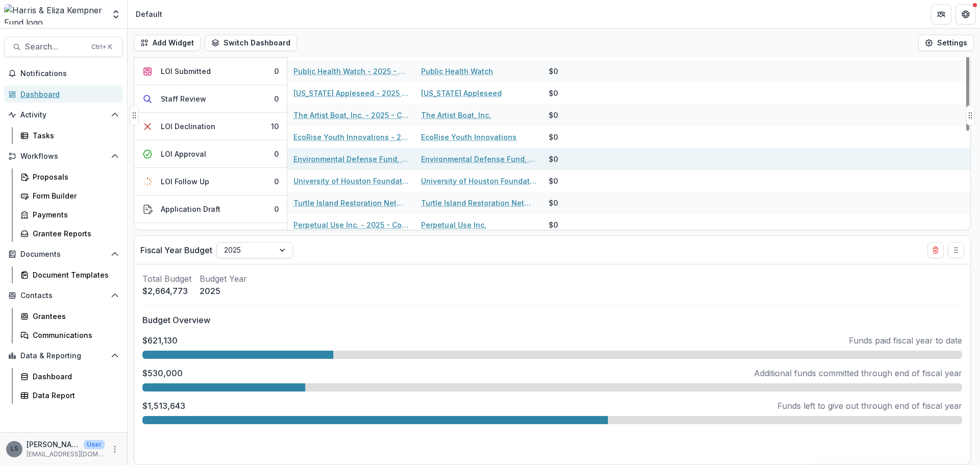  Describe the element at coordinates (69, 195) in the screenshot. I see `a: Form Builder` at that location.